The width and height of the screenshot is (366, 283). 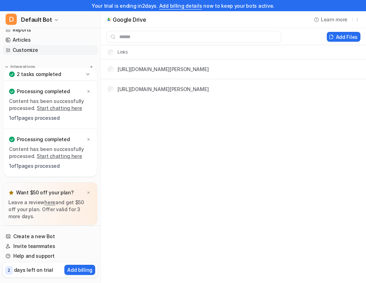 What do you see at coordinates (181, 6) in the screenshot?
I see `a: Add billing details` at bounding box center [181, 6].